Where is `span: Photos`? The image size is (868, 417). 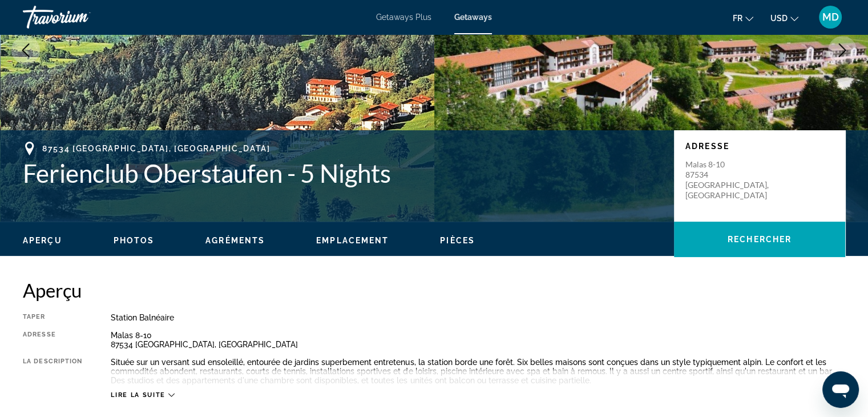 span: Photos is located at coordinates (134, 241).